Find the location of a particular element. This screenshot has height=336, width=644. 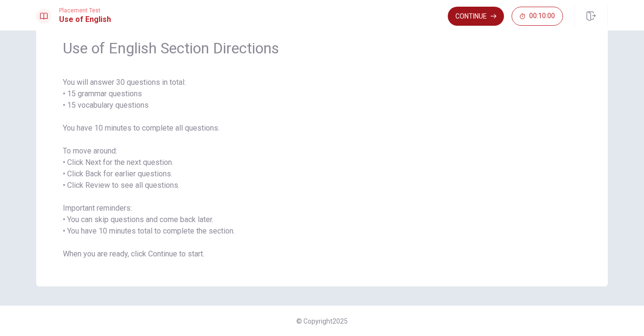

span: © Copyright 2025 is located at coordinates (322, 321).